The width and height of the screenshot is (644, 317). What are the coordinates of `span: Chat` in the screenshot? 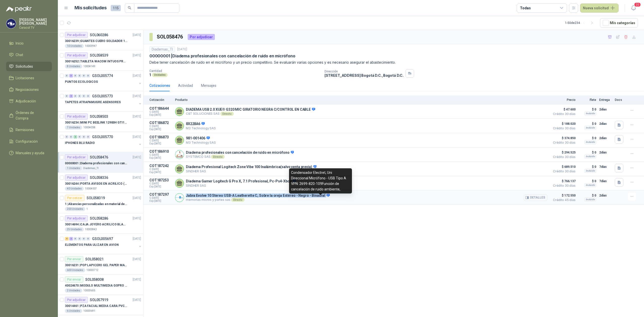 It's located at (19, 55).